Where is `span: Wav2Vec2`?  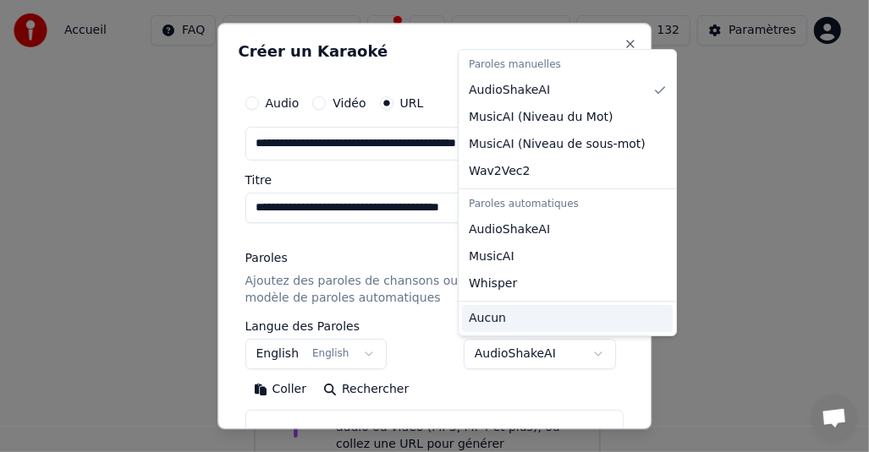 span: Wav2Vec2 is located at coordinates (499, 172).